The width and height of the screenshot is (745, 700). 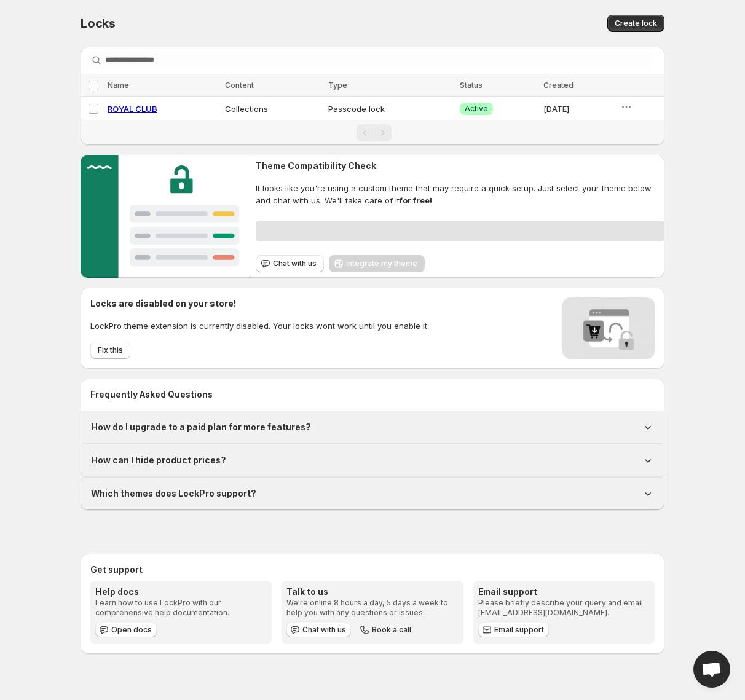 I want to click on span: Fix this, so click(x=110, y=351).